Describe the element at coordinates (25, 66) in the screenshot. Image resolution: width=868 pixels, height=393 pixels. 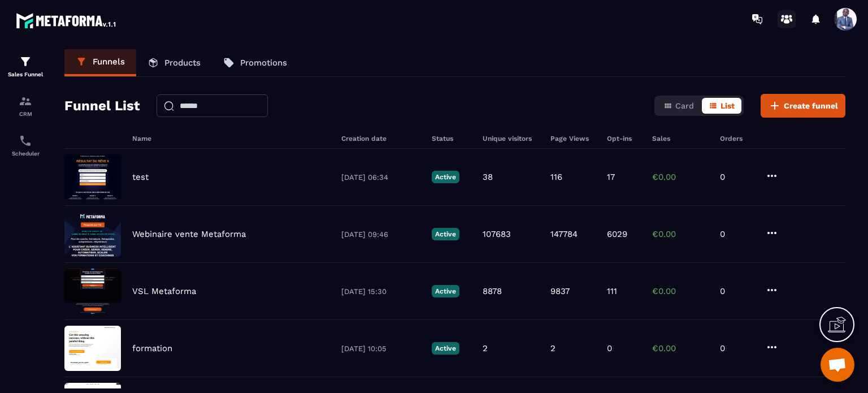
I see `a: formationformationSales Funnel` at that location.